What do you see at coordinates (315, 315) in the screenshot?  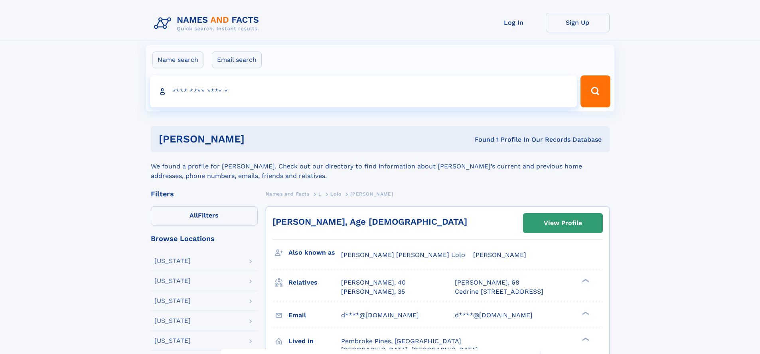 I see `h3: Email` at bounding box center [315, 315].